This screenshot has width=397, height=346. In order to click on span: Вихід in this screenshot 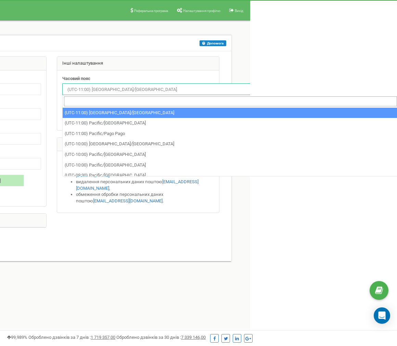, I will do `click(239, 11)`.